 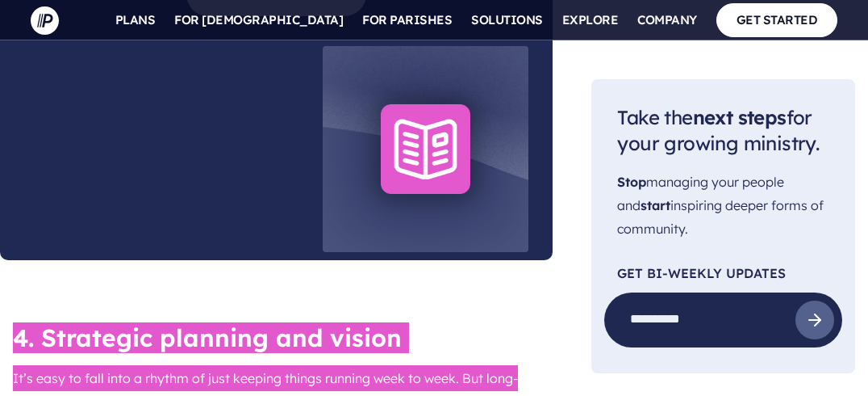 What do you see at coordinates (425, 149) in the screenshot?
I see `img: guide-icon7` at bounding box center [425, 149].